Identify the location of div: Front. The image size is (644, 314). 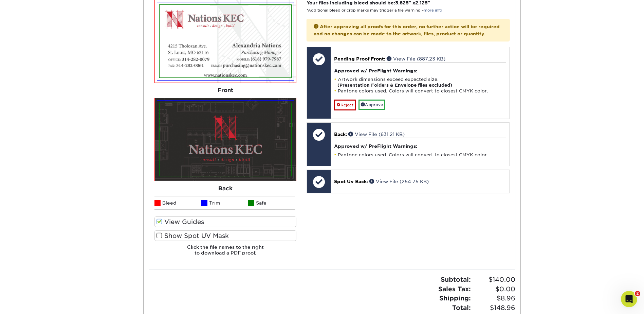
(225, 90).